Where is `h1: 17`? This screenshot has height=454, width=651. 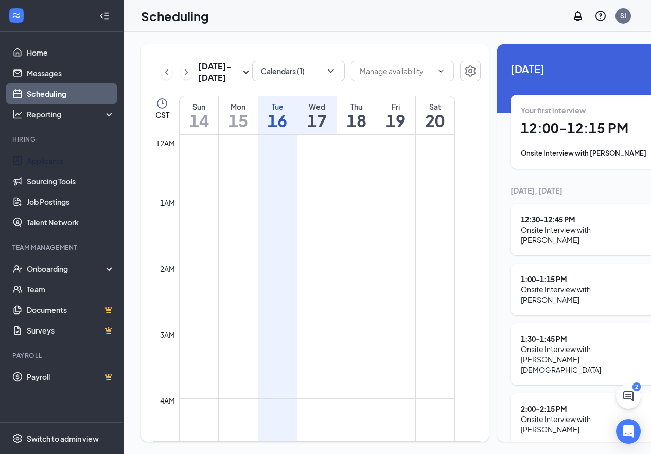
h1: 17 is located at coordinates (317, 120).